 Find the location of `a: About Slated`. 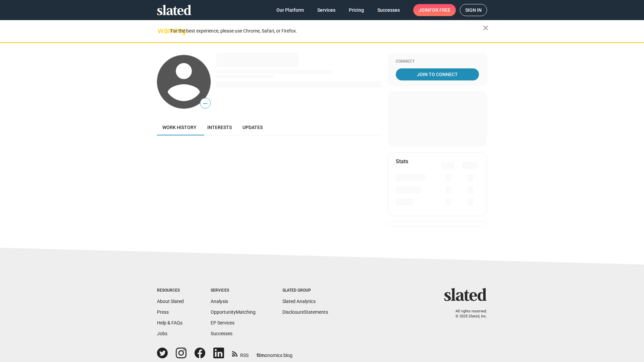

a: About Slated is located at coordinates (170, 301).